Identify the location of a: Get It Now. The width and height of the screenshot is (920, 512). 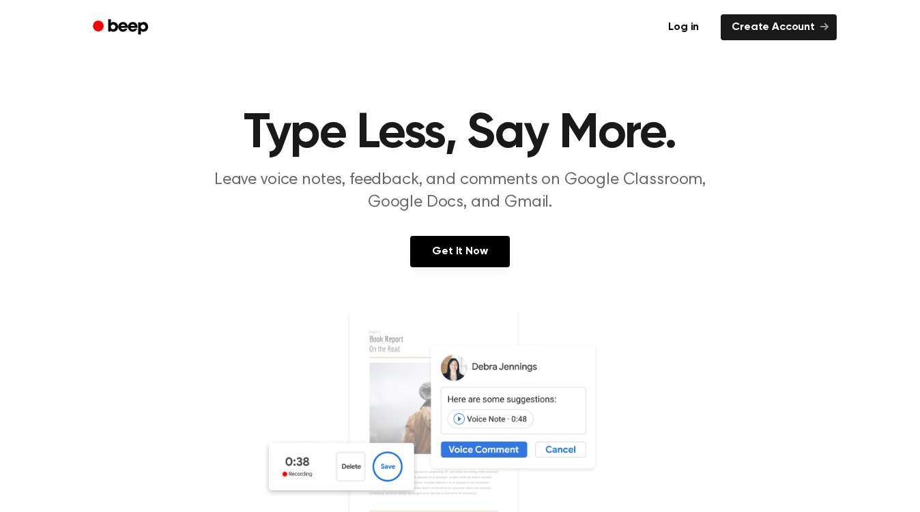
(459, 252).